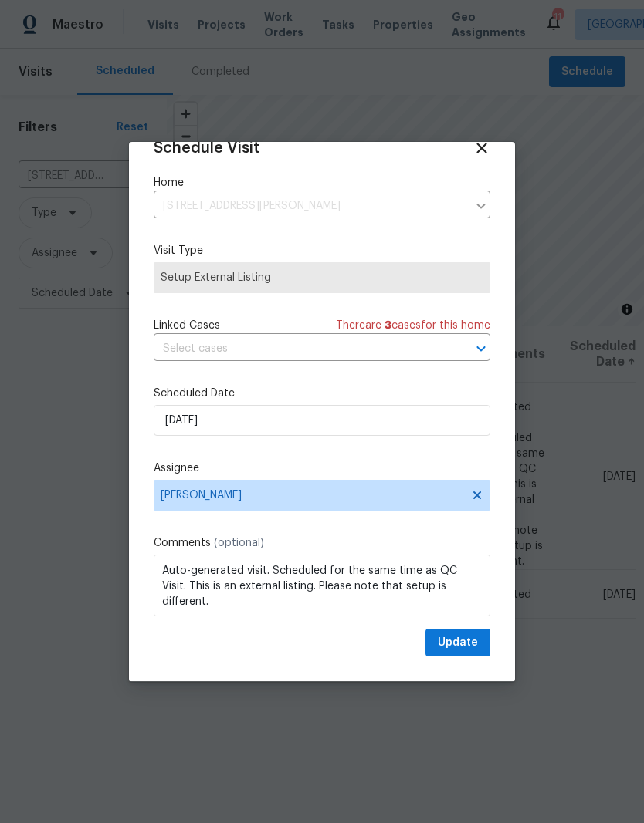 The width and height of the screenshot is (644, 823). Describe the element at coordinates (322, 251) in the screenshot. I see `label: Visit Type` at that location.